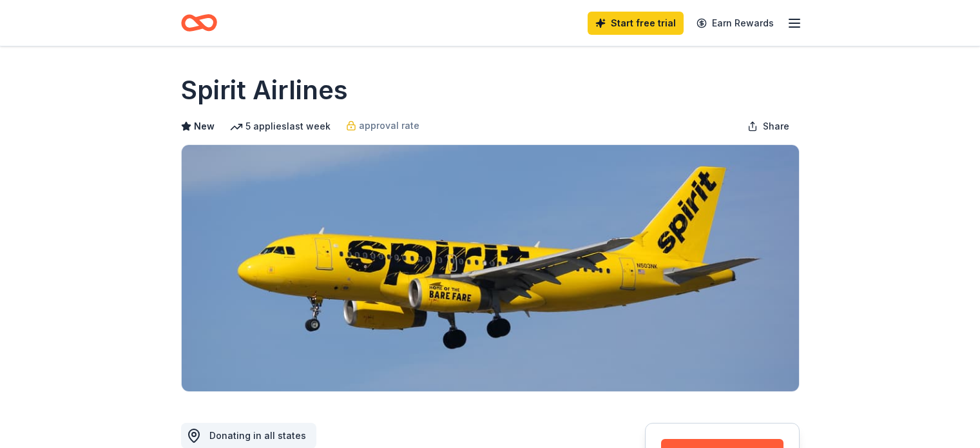 This screenshot has width=980, height=448. I want to click on button: Share, so click(768, 127).